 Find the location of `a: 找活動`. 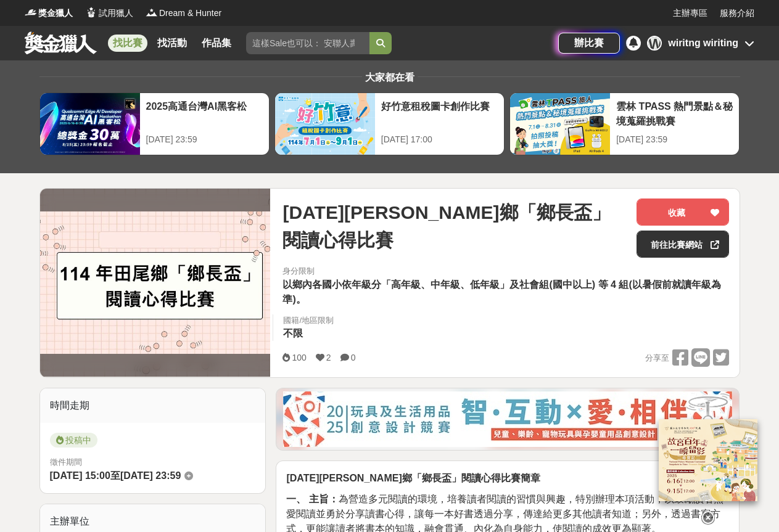

a: 找活動 is located at coordinates (172, 43).